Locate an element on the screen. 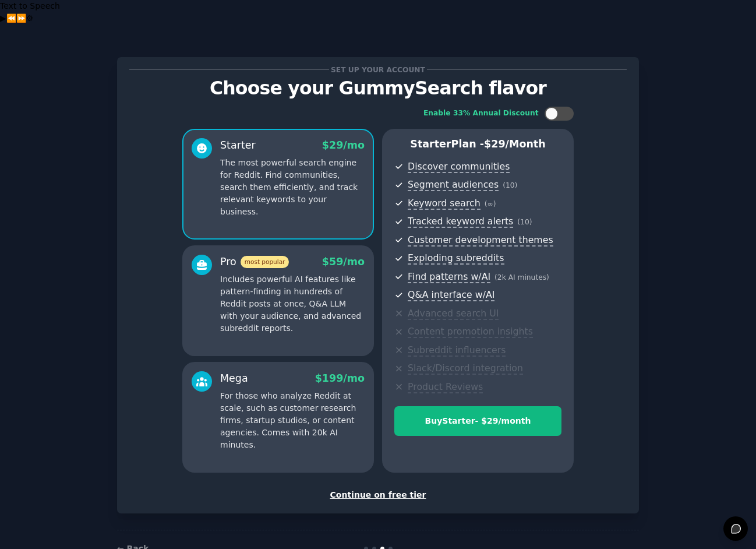  span: Customer development themes is located at coordinates (481, 240).